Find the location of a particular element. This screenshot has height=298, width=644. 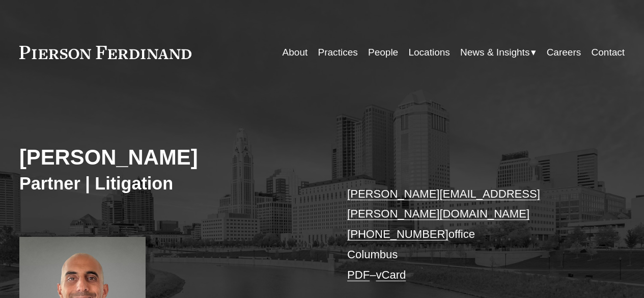

a: PDF is located at coordinates (359, 274).